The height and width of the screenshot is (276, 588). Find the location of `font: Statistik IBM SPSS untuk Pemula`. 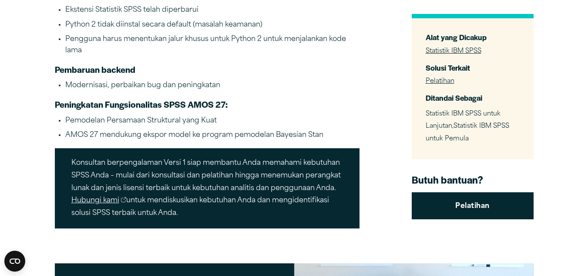

font: Statistik IBM SPSS untuk Pemula is located at coordinates (468, 132).